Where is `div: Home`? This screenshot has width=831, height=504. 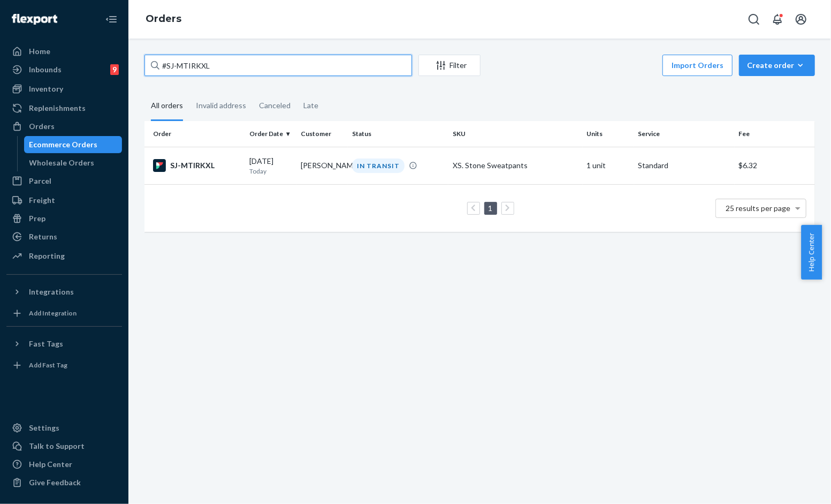
div: Home is located at coordinates (40, 52).